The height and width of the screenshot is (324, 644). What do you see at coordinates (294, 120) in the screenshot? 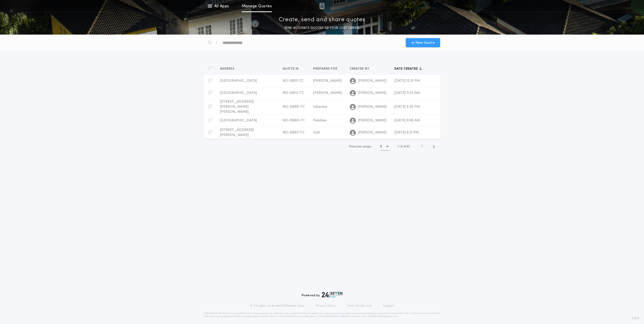
I see `span: ND-10880-TC` at bounding box center [294, 120].